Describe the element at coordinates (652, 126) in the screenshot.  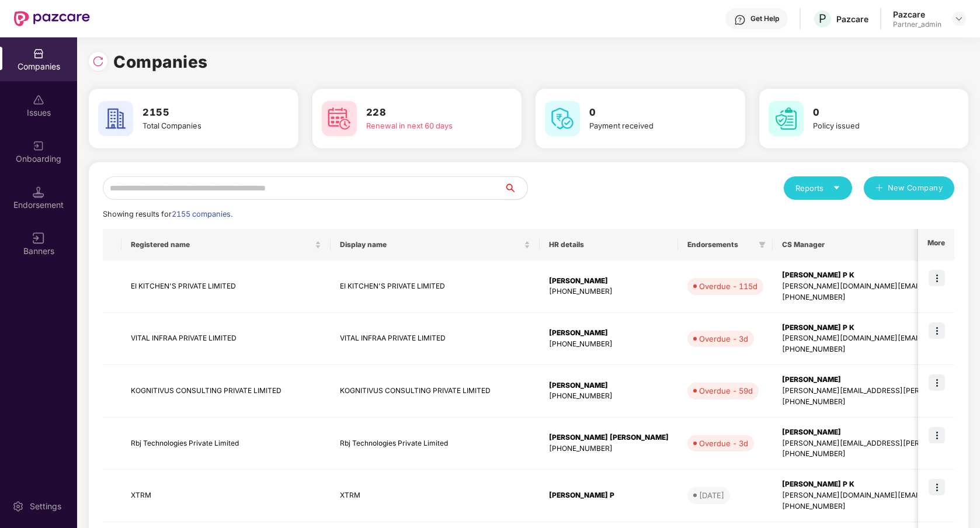
I see `div: Payment received` at that location.